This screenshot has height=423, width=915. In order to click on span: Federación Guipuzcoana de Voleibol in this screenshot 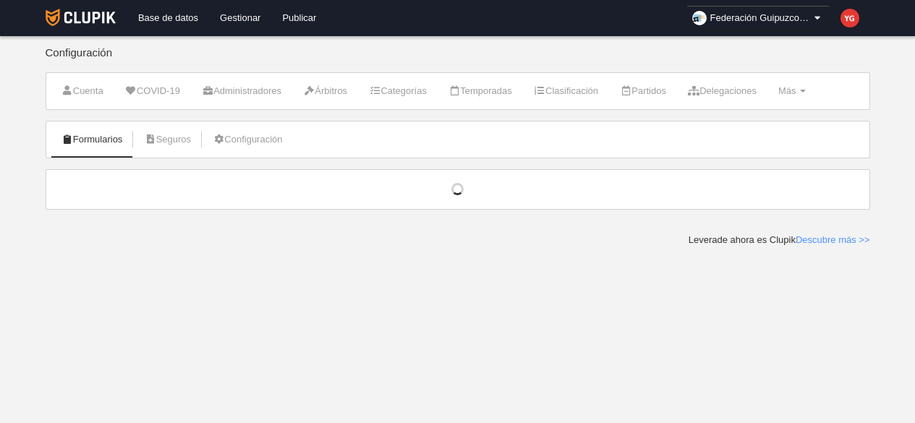, I will do `click(761, 18)`.